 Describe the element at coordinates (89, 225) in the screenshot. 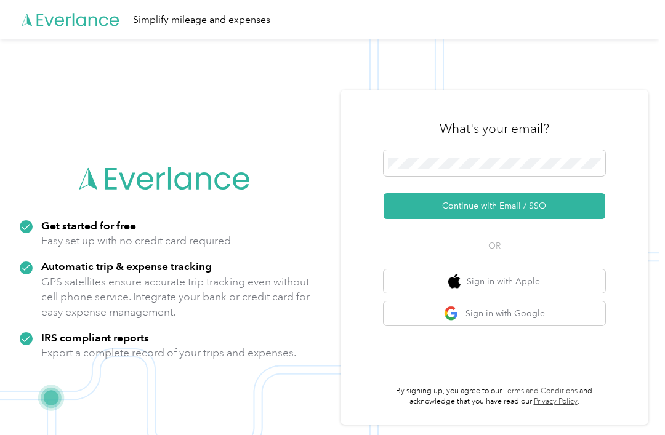

I see `strong: Get started for free` at that location.